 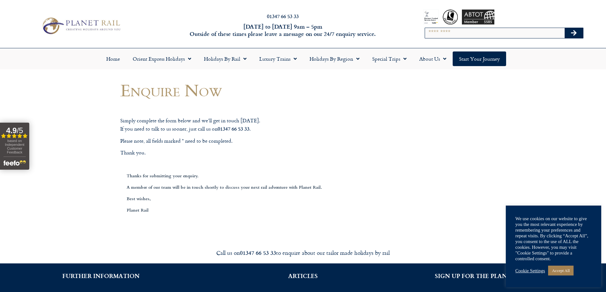 What do you see at coordinates (479, 59) in the screenshot?
I see `a: Start your Journey` at bounding box center [479, 59].